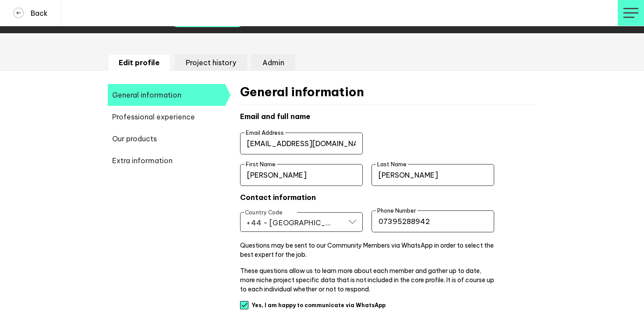 This screenshot has width=644, height=322. What do you see at coordinates (392, 164) in the screenshot?
I see `label: Last Name` at bounding box center [392, 164].